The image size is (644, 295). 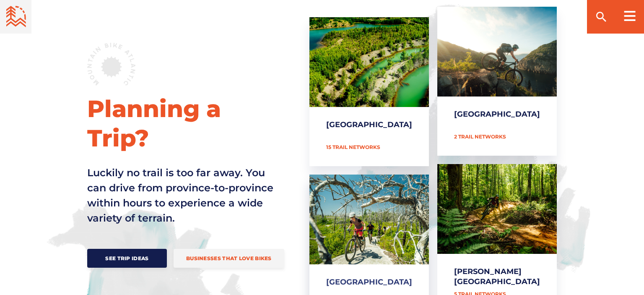 What do you see at coordinates (185, 123) in the screenshot?
I see `h2: Planning a Trip?` at bounding box center [185, 123].